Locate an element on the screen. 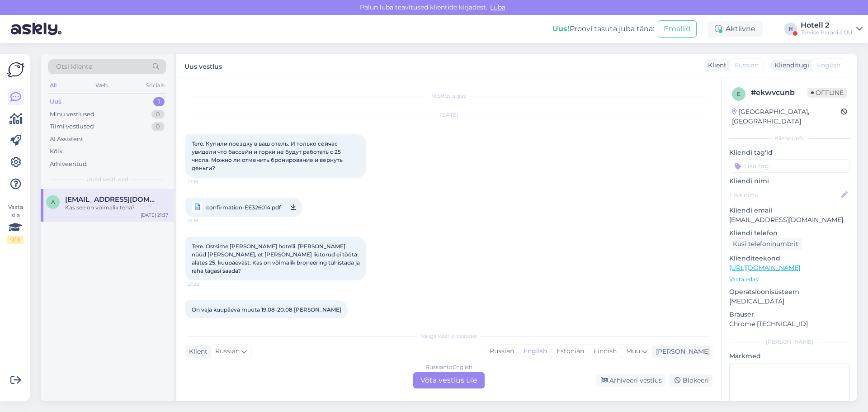 The image size is (868, 412). input: Lisa nimi is located at coordinates (785, 195).